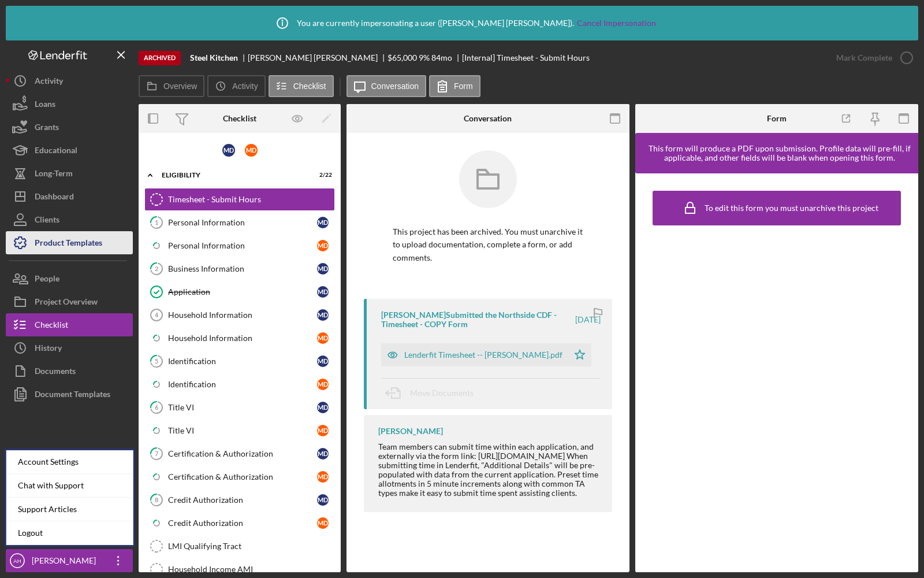  What do you see at coordinates (232, 175) in the screenshot?
I see `div: Eligibility` at bounding box center [232, 175].